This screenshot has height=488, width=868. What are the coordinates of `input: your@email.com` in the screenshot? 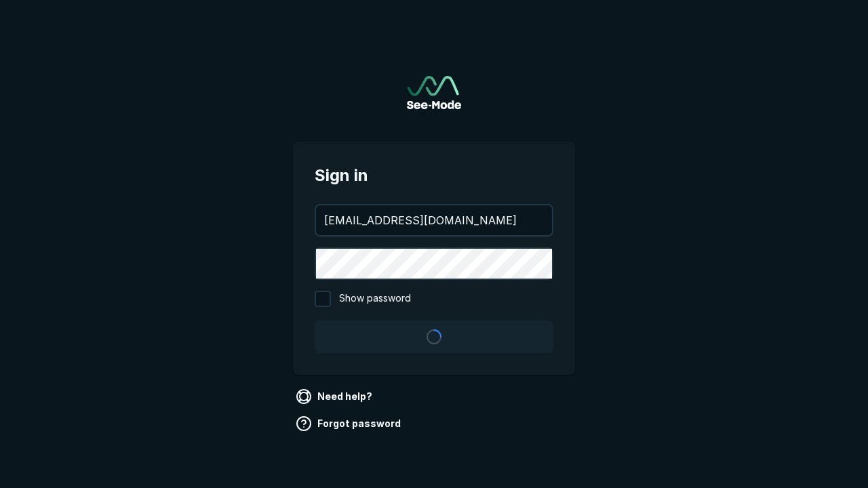 It's located at (434, 220).